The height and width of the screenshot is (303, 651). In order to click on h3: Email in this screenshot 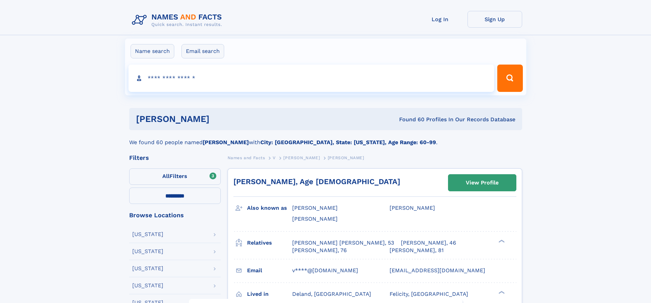, I will do `click(270, 271)`.